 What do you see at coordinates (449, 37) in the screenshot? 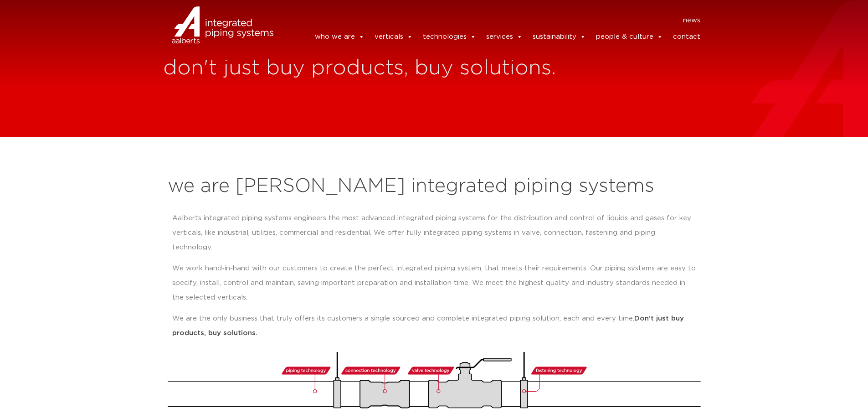
I see `a: technologies` at bounding box center [449, 37].